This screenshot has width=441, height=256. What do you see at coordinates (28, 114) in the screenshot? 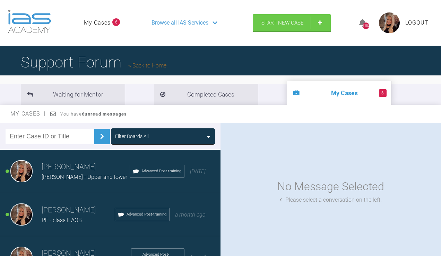
I see `span: My Cases` at bounding box center [28, 114].